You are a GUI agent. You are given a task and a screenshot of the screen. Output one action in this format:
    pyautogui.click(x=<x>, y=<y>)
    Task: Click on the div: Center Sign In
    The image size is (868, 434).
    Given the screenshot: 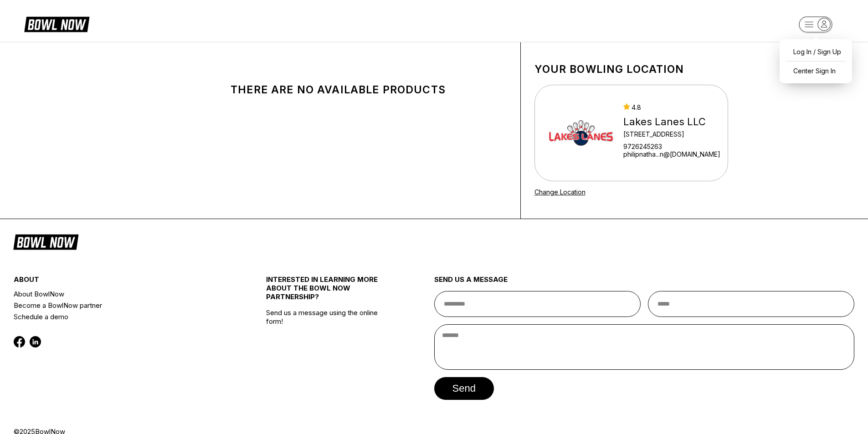 What is the action you would take?
    pyautogui.click(x=816, y=71)
    